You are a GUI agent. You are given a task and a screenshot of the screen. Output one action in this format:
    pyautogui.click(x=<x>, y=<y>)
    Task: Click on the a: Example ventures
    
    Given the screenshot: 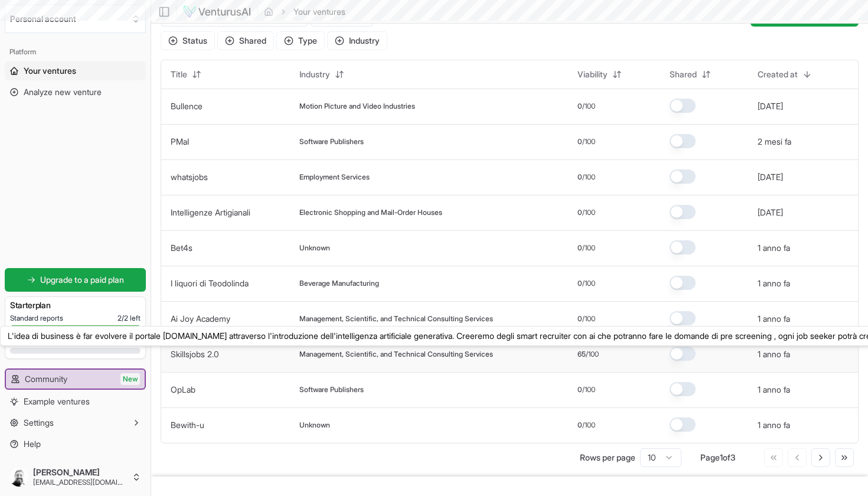 What is the action you would take?
    pyautogui.click(x=75, y=401)
    